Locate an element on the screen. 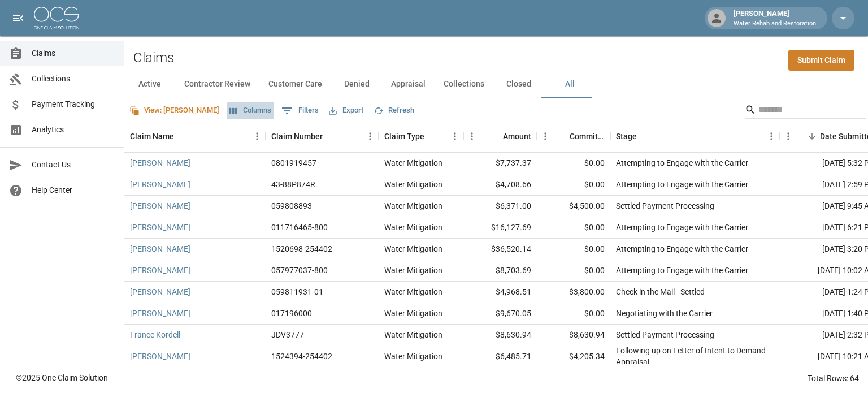 The image size is (868, 393). div: 017196000 is located at coordinates (292, 313).